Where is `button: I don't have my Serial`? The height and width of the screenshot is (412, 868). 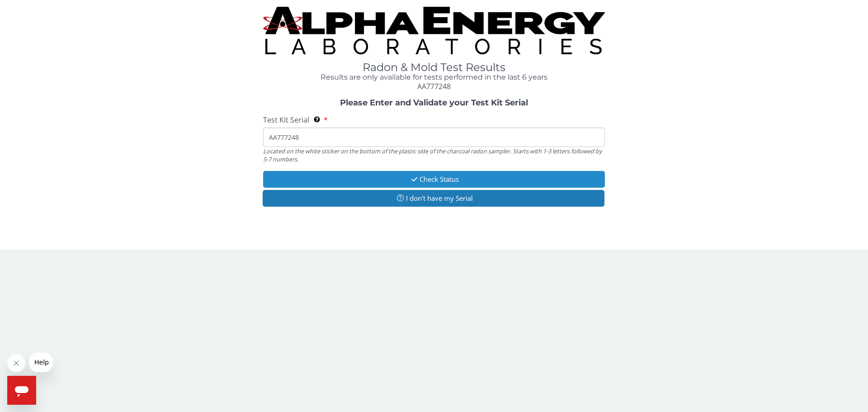 button: I don't have my Serial is located at coordinates (433, 198).